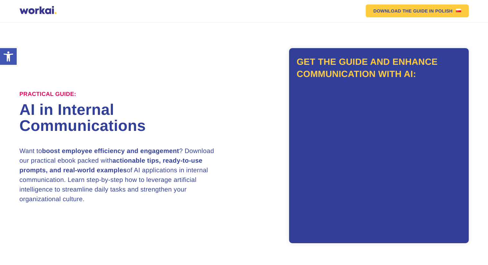 This screenshot has width=488, height=265. I want to click on em: DOWNLOAD THE GUIDE, so click(401, 11).